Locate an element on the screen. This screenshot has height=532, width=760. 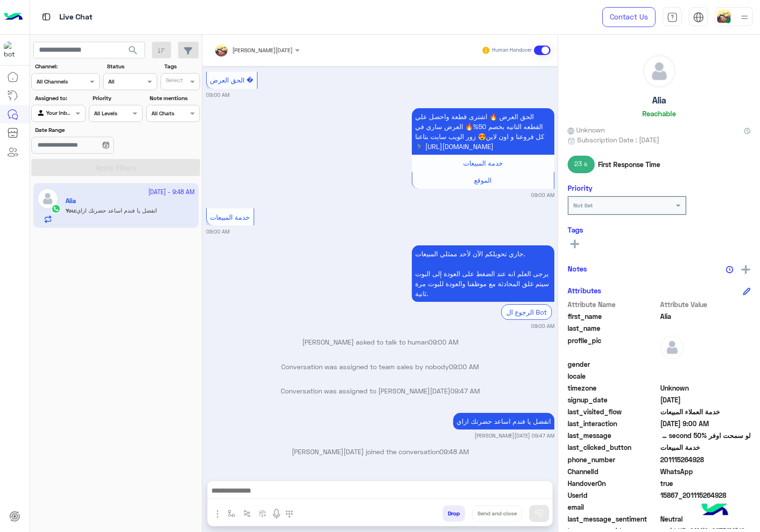
span: Attribute Name is located at coordinates (613, 304).